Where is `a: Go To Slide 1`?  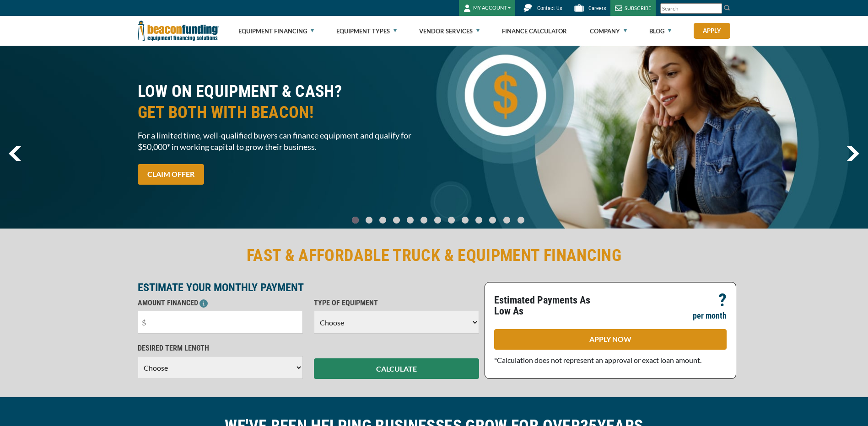 a: Go To Slide 1 is located at coordinates (369, 220).